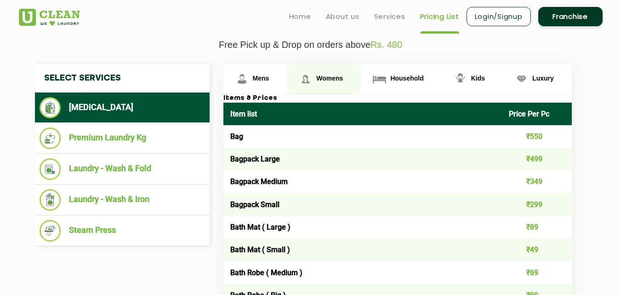 This screenshot has height=295, width=621. What do you see at coordinates (478, 78) in the screenshot?
I see `span: Kids` at bounding box center [478, 78].